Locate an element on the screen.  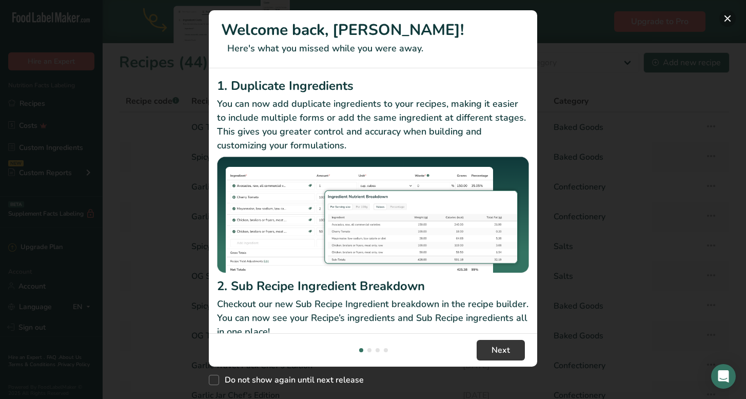
span: Do not show again until next release is located at coordinates (292, 380).